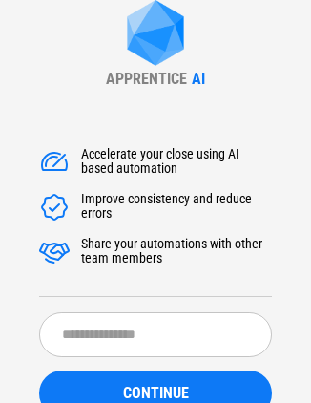 The height and width of the screenshot is (403, 311). I want to click on div: APPRENTICE, so click(146, 78).